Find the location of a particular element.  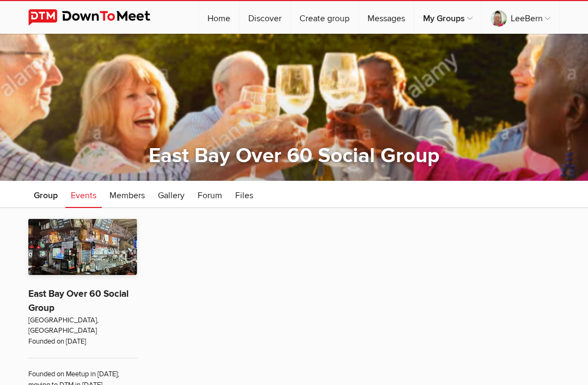

a: Members is located at coordinates (127, 194).